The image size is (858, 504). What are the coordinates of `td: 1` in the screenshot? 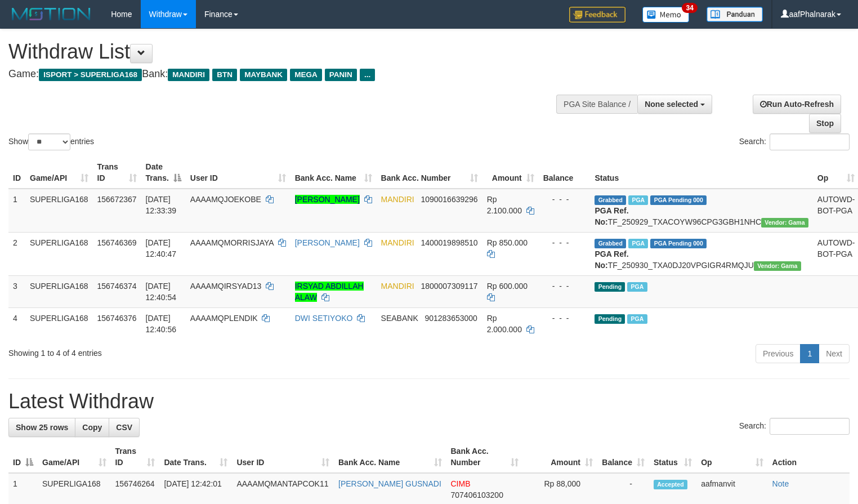 It's located at (17, 210).